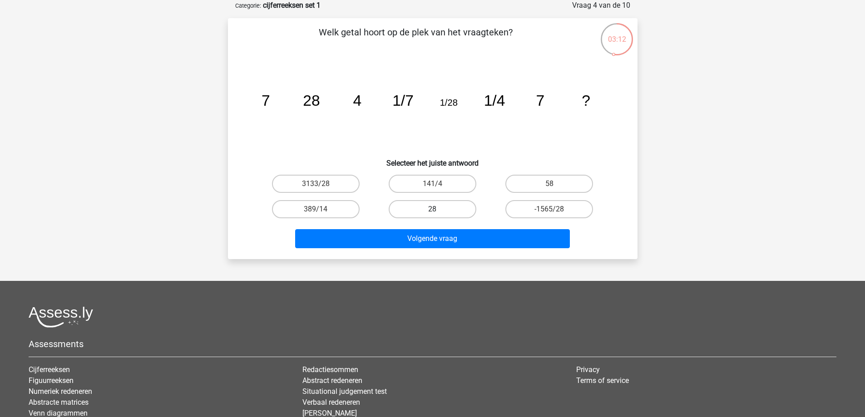  I want to click on tspan: 1/28, so click(448, 103).